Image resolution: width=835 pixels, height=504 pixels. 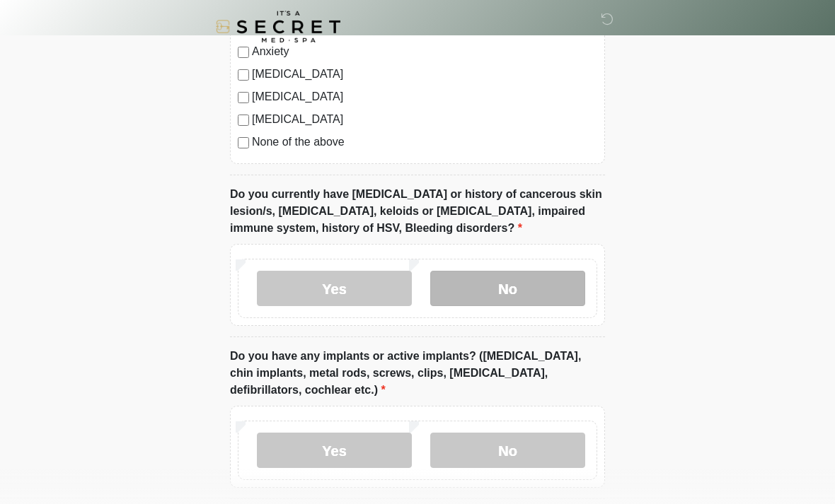 I want to click on label: None of the above, so click(x=425, y=142).